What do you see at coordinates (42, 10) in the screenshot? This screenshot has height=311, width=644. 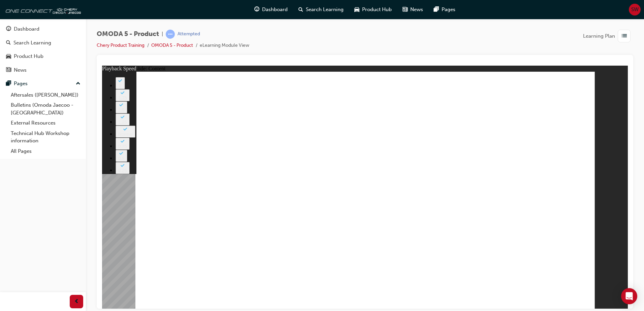 I see `a: oneconnect` at bounding box center [42, 10].